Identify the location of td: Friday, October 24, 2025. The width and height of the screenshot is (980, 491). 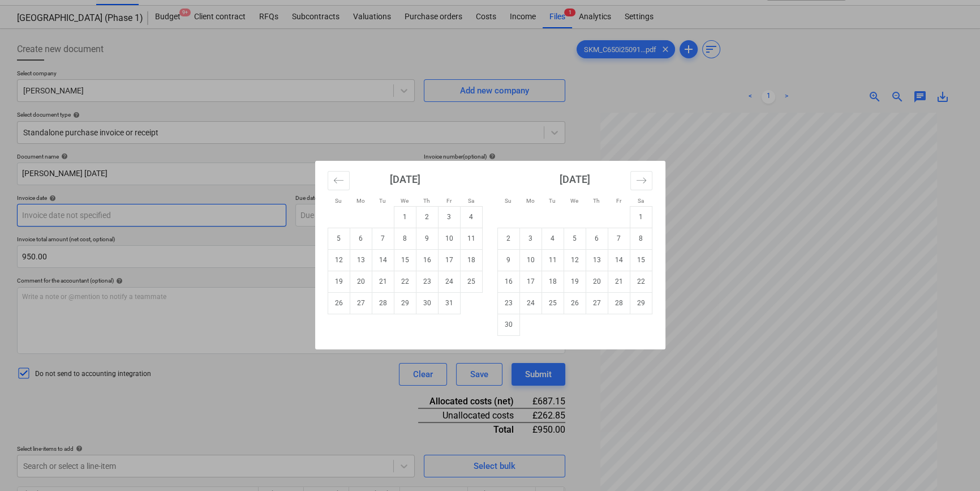
(449, 281).